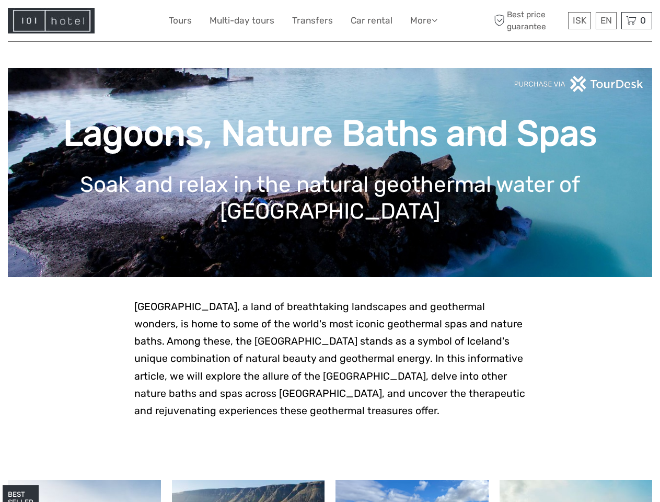 The height and width of the screenshot is (502, 660). What do you see at coordinates (528, 20) in the screenshot?
I see `span: Best price guarantee` at bounding box center [528, 20].